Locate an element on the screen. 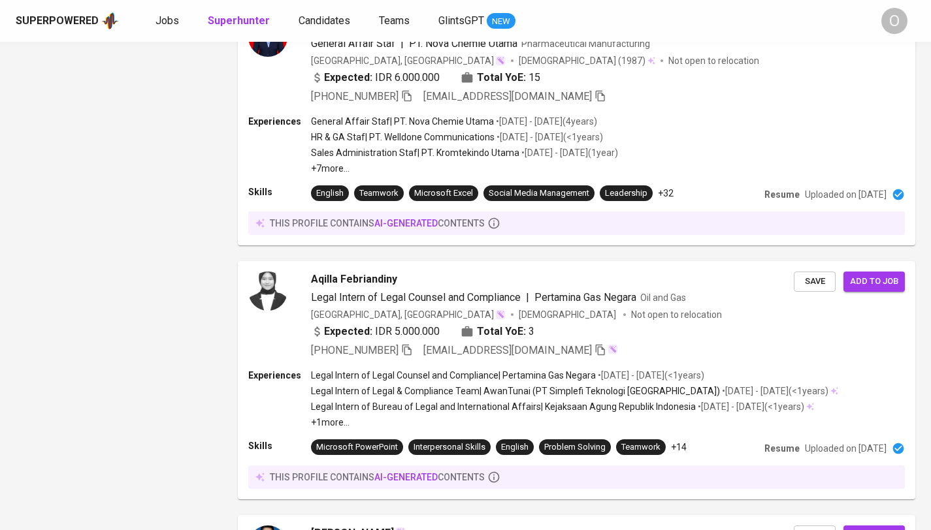 This screenshot has height=530, width=931. a: GlintsGPT NEW is located at coordinates (477, 21).